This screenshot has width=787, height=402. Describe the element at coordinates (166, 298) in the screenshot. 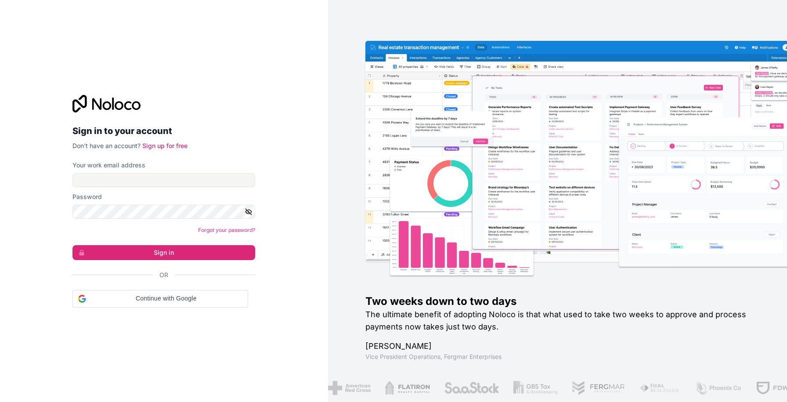

I see `span: Continue with Google` at that location.